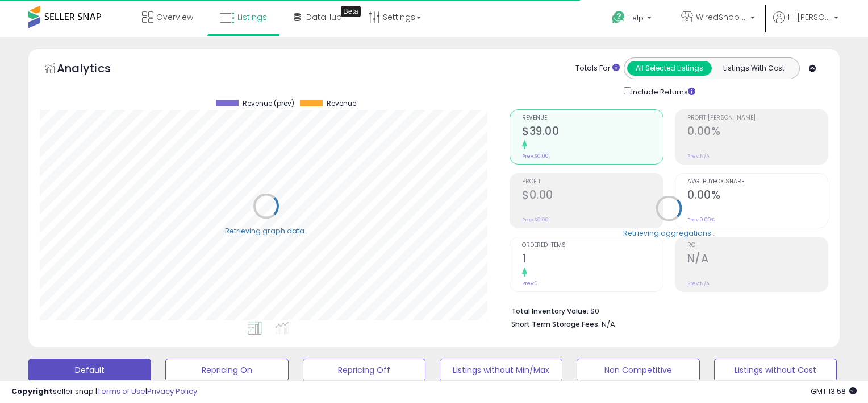 The height and width of the screenshot is (403, 868). What do you see at coordinates (227, 370) in the screenshot?
I see `button: Repricing On` at bounding box center [227, 370].